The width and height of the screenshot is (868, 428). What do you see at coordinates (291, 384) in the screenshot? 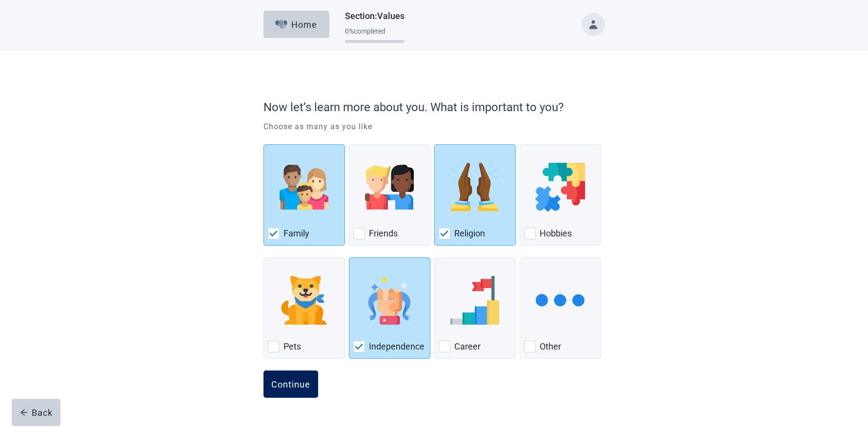
I see `div: Continue` at bounding box center [291, 384].